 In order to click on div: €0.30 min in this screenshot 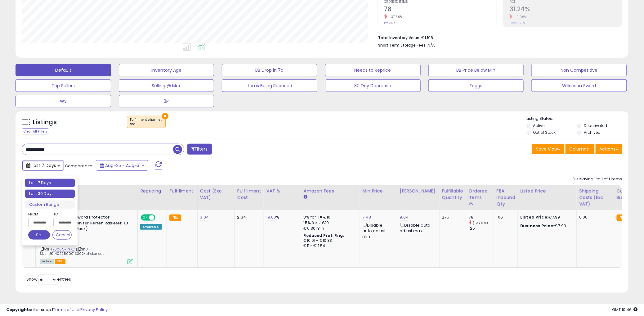, I will do `click(330, 229)`.